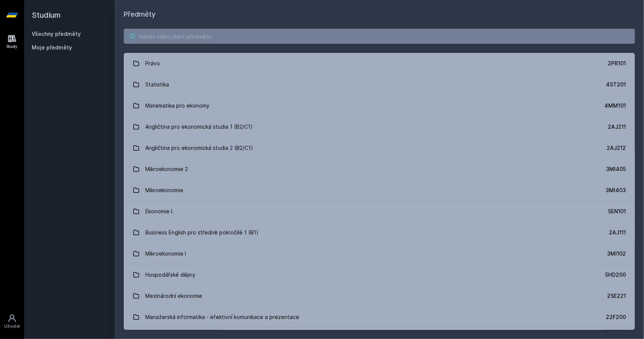  What do you see at coordinates (617, 296) in the screenshot?
I see `div: 2SE221` at bounding box center [617, 296].